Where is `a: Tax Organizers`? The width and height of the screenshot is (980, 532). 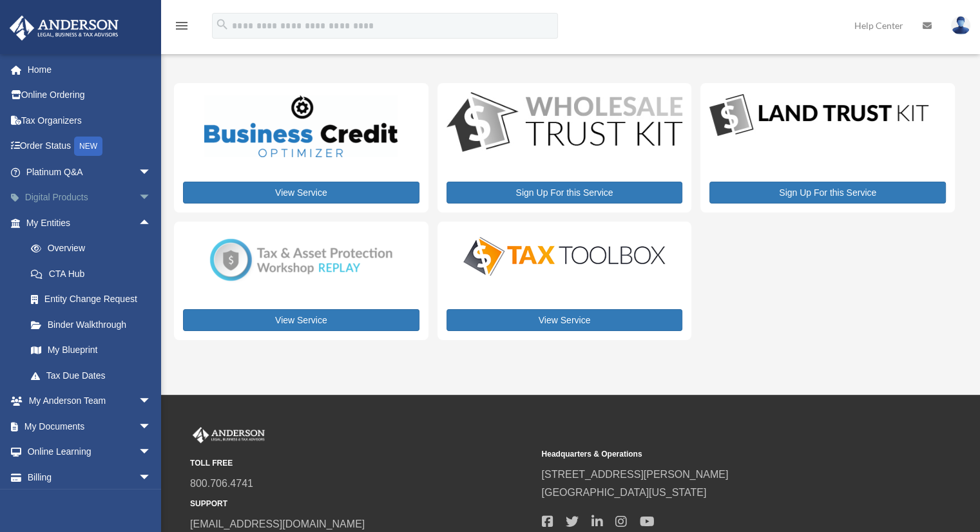
a: Tax Organizers is located at coordinates (90, 120).